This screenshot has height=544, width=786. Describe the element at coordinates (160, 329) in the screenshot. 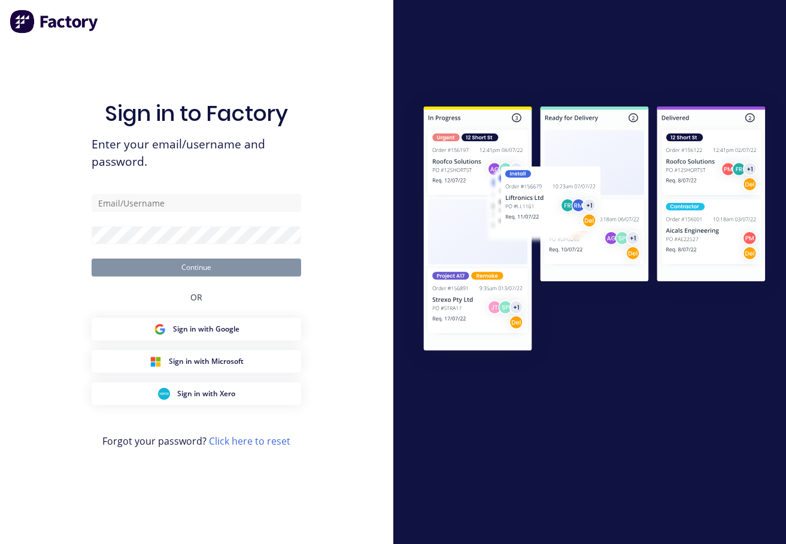

I see `img: Google Sign in` at that location.